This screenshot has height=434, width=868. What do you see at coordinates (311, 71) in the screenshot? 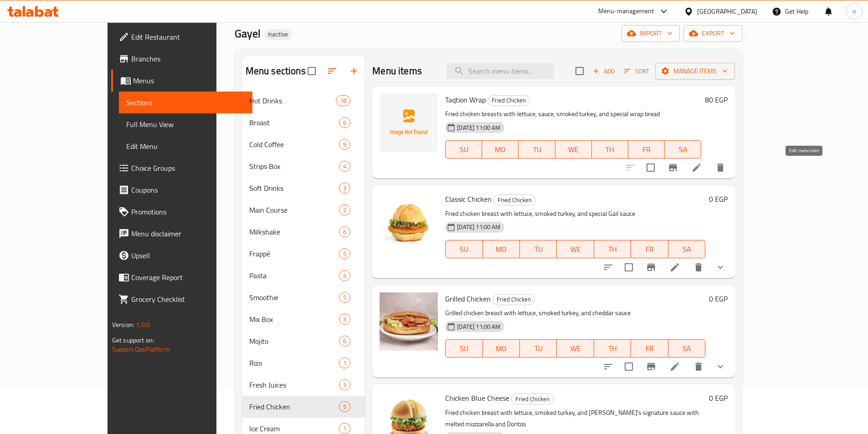
I see `span: Select all sections` at bounding box center [311, 71].